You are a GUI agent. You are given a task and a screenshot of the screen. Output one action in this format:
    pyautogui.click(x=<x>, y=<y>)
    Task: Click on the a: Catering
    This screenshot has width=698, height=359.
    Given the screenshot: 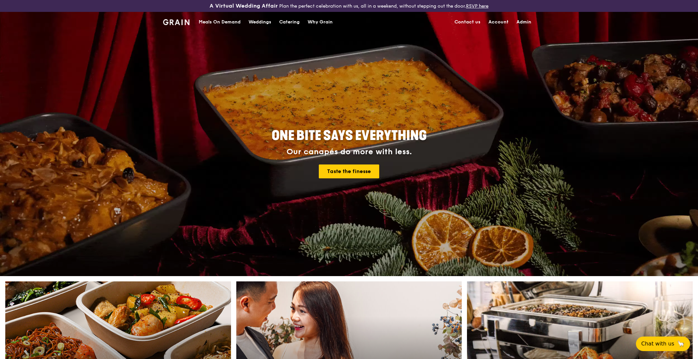 What is the action you would take?
    pyautogui.click(x=289, y=22)
    